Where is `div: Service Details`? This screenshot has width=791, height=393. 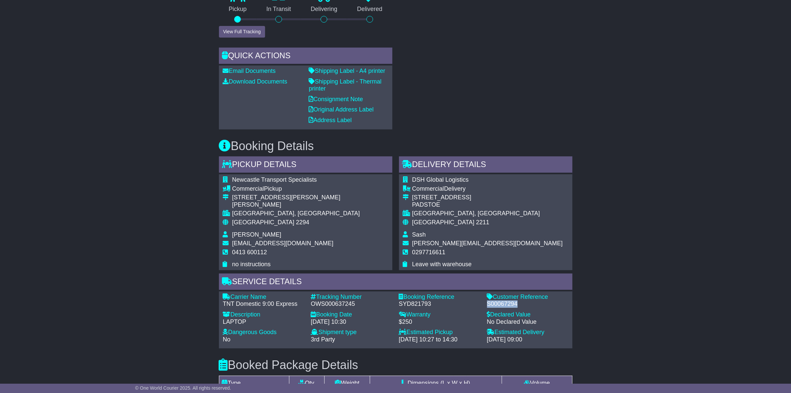
div: Service Details is located at coordinates (396, 282).